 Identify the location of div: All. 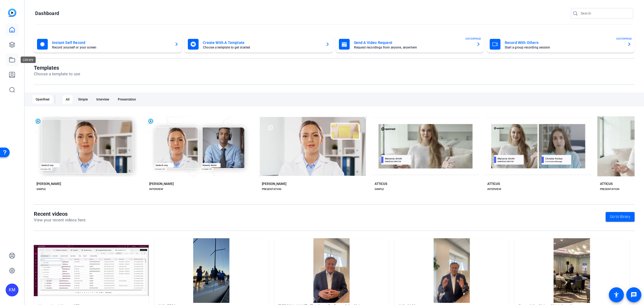
(67, 99).